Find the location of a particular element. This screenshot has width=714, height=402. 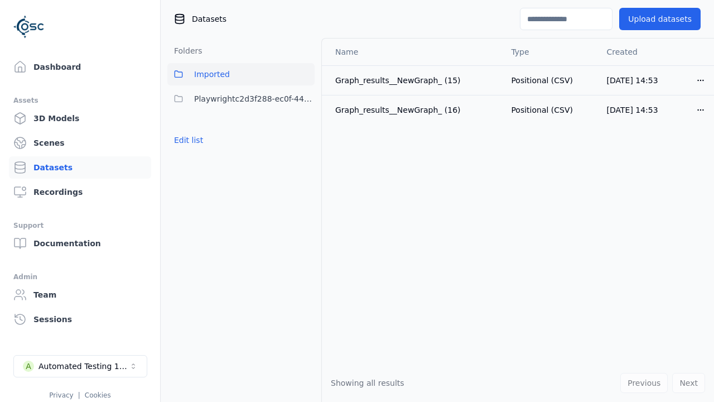

span: Datasets is located at coordinates (209, 19).